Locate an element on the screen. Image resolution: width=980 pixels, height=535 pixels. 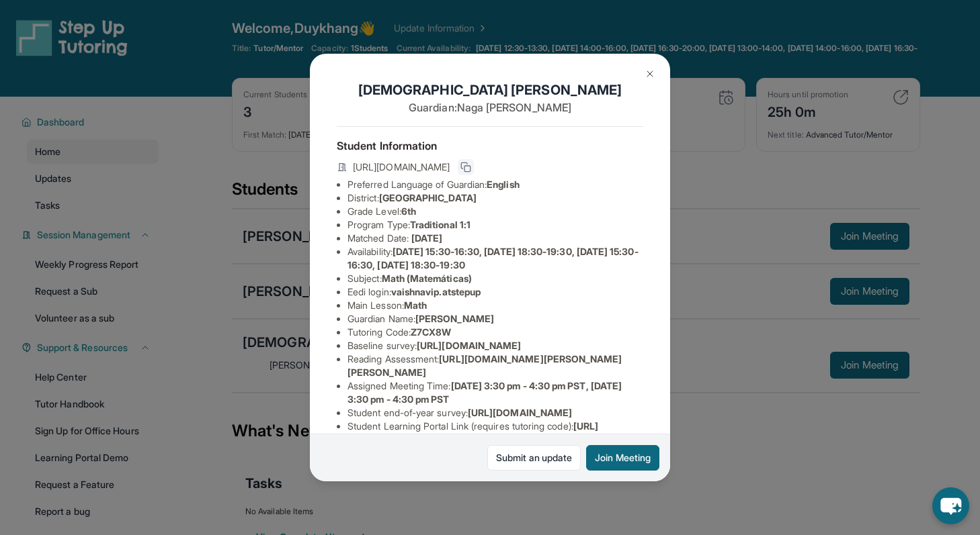
a: Submit an update is located at coordinates (534, 458).